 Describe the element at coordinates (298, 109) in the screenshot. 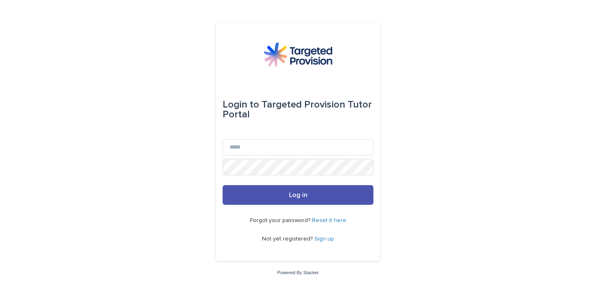

I see `div: Targeted Provision Tutor Portal` at that location.